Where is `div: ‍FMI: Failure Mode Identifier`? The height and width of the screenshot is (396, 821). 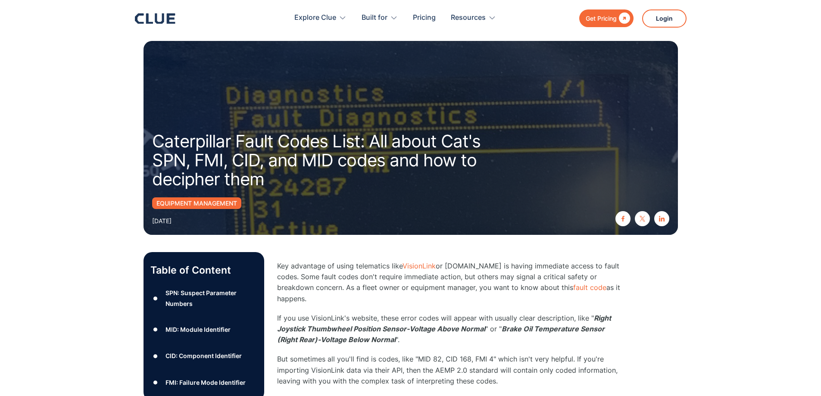
div: ‍FMI: Failure Mode Identifier is located at coordinates (206, 382).